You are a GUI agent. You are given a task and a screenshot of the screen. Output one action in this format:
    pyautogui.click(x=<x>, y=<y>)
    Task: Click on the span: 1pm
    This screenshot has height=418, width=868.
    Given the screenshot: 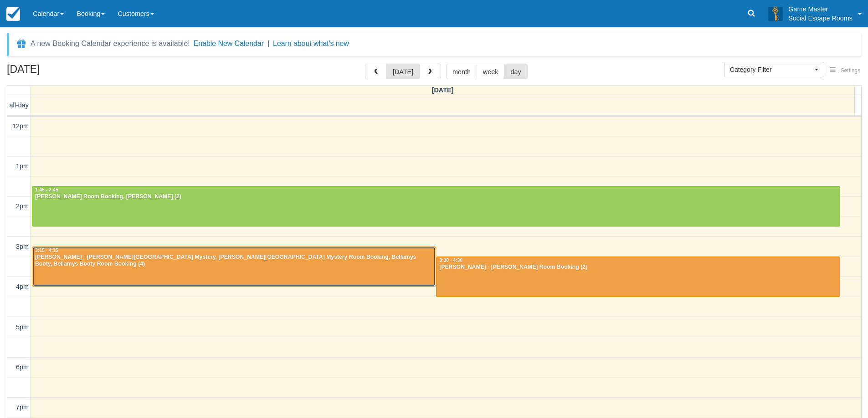 What is the action you would take?
    pyautogui.click(x=22, y=166)
    